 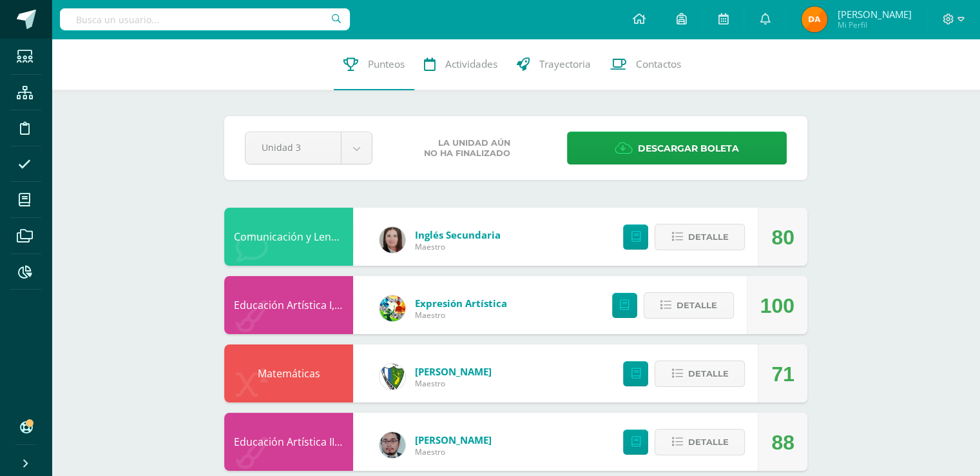 I want to click on input: Busca un usuario..., so click(x=205, y=19).